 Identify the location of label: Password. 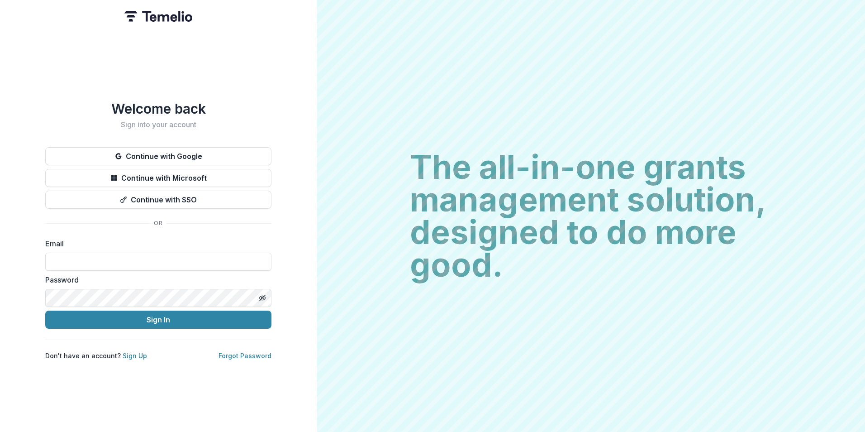
(156, 280).